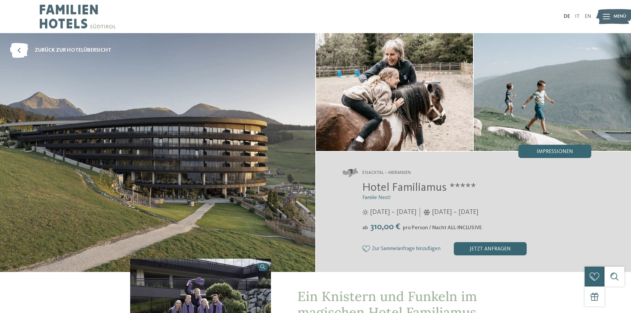 This screenshot has height=313, width=631. I want to click on span: Familie Nestl, so click(376, 198).